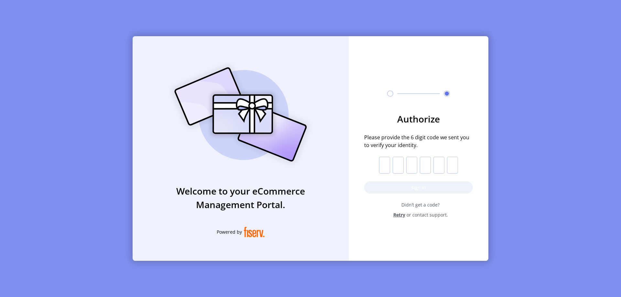 The width and height of the screenshot is (621, 297). I want to click on span: Powered by, so click(229, 232).